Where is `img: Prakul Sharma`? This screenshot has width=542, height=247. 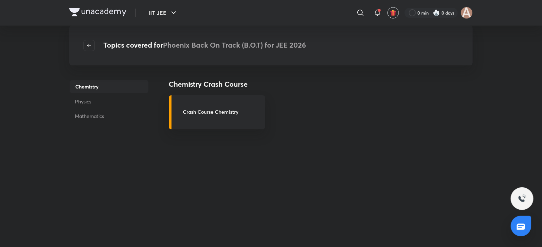 img: Prakul Sharma is located at coordinates (467, 13).